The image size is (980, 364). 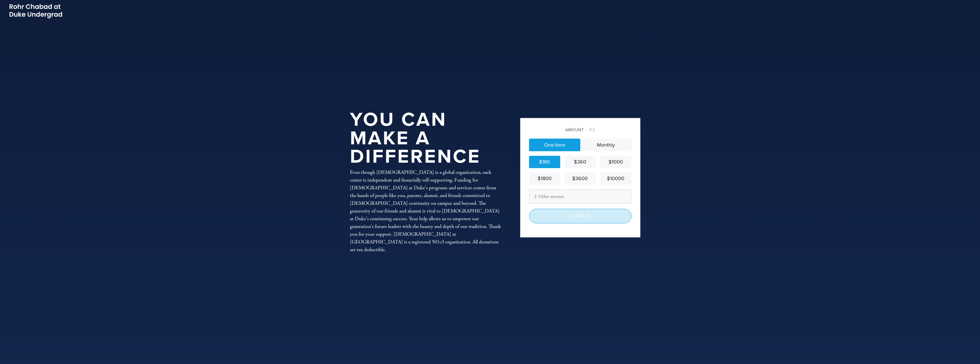 I want to click on img: Picture2_0.png, so click(x=36, y=11).